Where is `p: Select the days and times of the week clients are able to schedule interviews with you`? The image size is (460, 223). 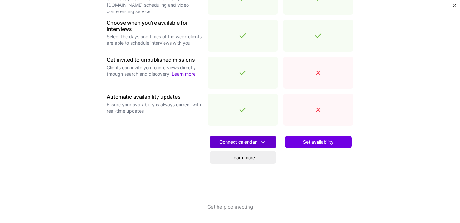 p: Select the days and times of the week clients are able to schedule interviews with you is located at coordinates (155, 40).